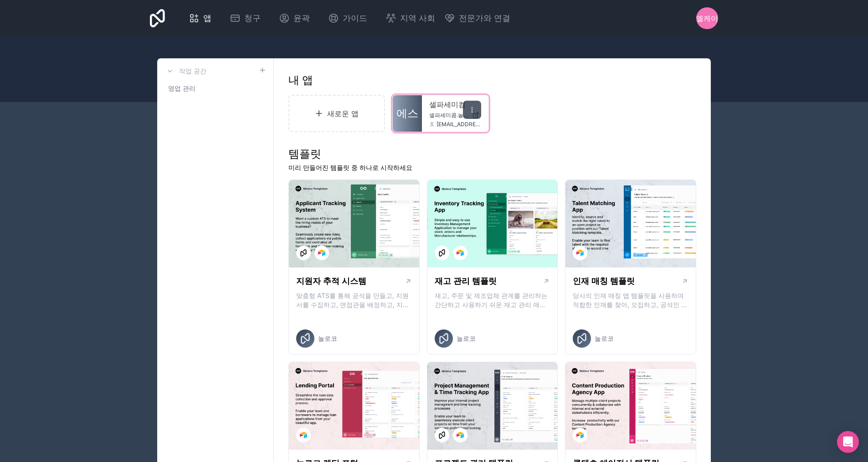 This screenshot has height=462, width=868. Describe the element at coordinates (331, 280) in the screenshot. I see `font: 지원자 추적 시스템` at that location.